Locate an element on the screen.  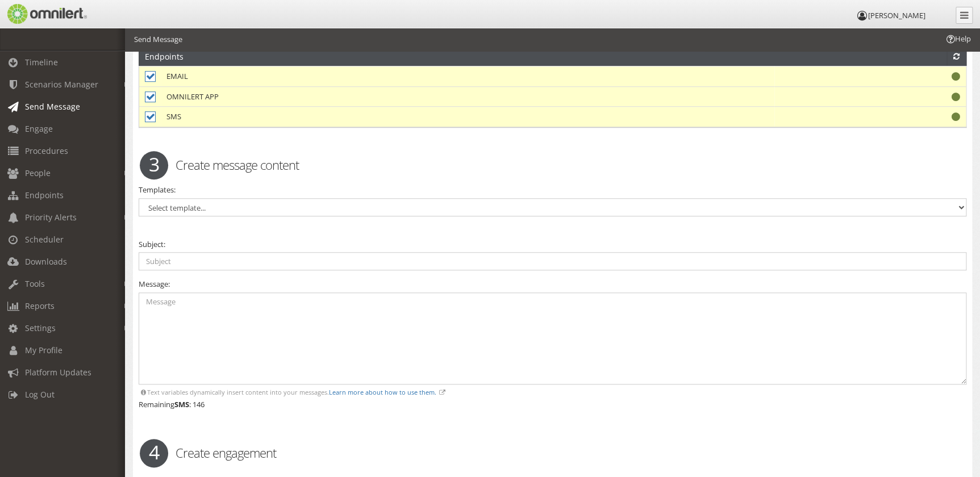
span: Platform Updates is located at coordinates (58, 372).